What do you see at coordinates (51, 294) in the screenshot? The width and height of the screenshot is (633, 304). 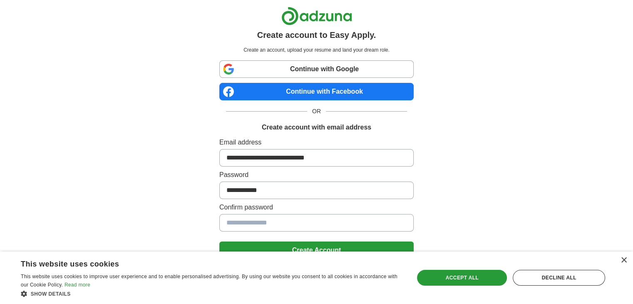 I see `span: Show details` at bounding box center [51, 294].